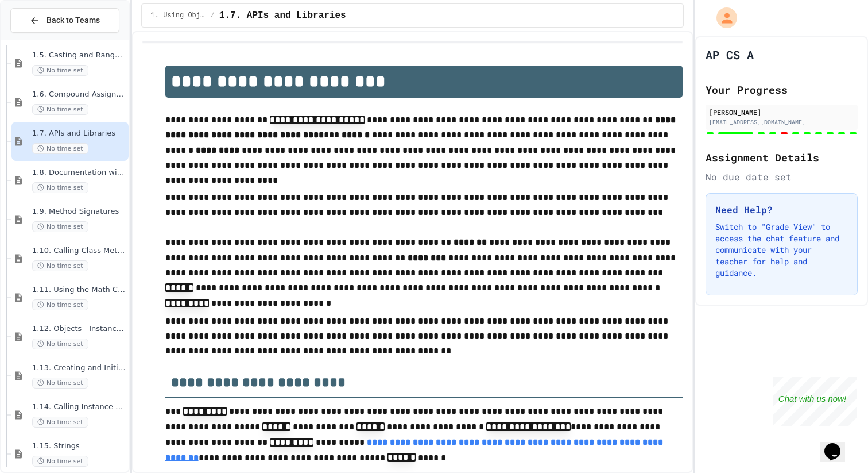 The width and height of the screenshot is (868, 473). Describe the element at coordinates (781, 250) in the screenshot. I see `p: Switch to "Grade View" to access the chat feature and communicate with your teacher for help and ...` at that location.